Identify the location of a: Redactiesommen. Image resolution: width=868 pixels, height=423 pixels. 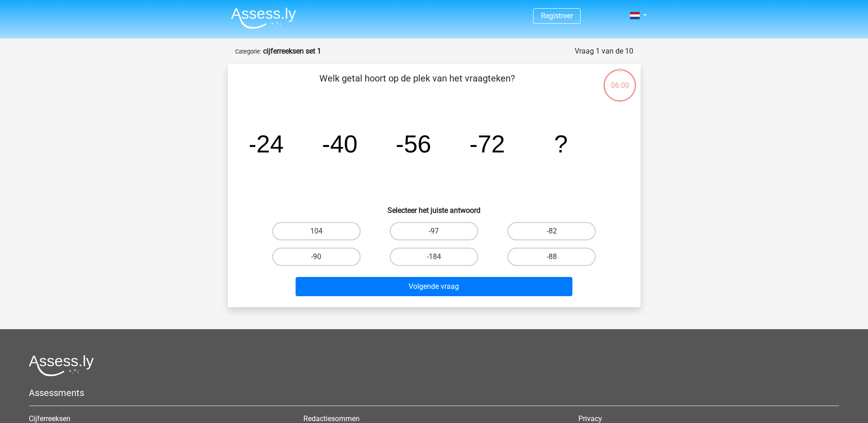
(332, 418).